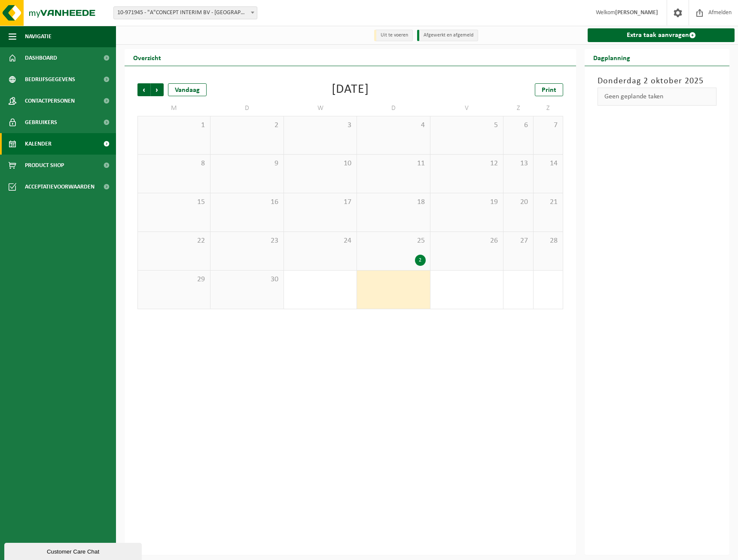 This screenshot has width=738, height=560. I want to click on span: 29, so click(174, 280).